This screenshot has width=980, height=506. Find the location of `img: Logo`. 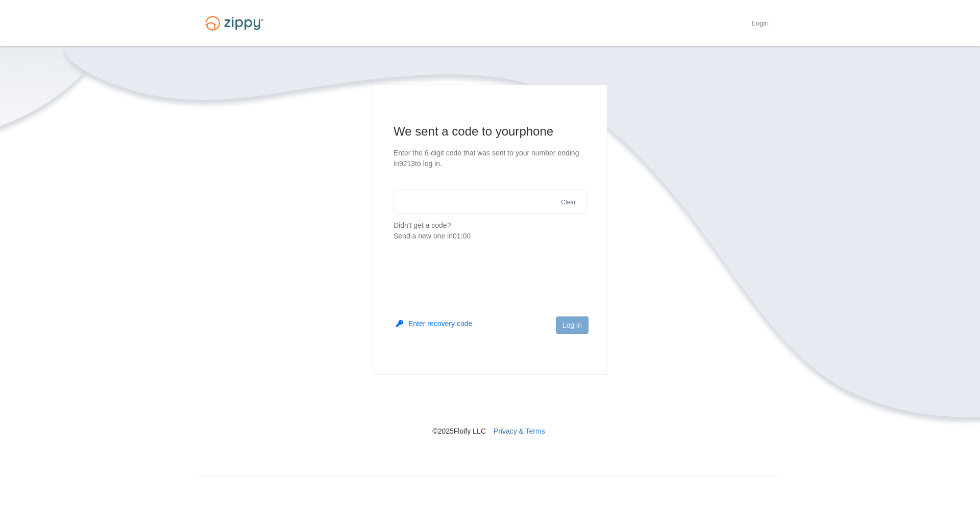

img: Logo is located at coordinates (235, 23).